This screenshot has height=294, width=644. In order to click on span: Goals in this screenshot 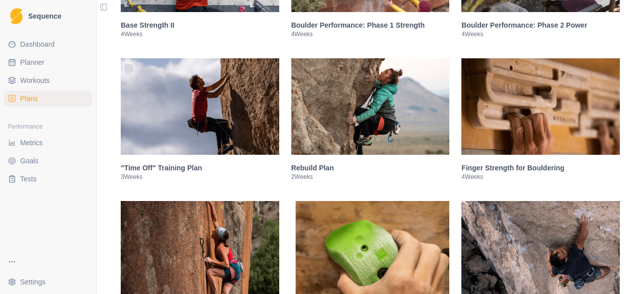, I will do `click(29, 161)`.